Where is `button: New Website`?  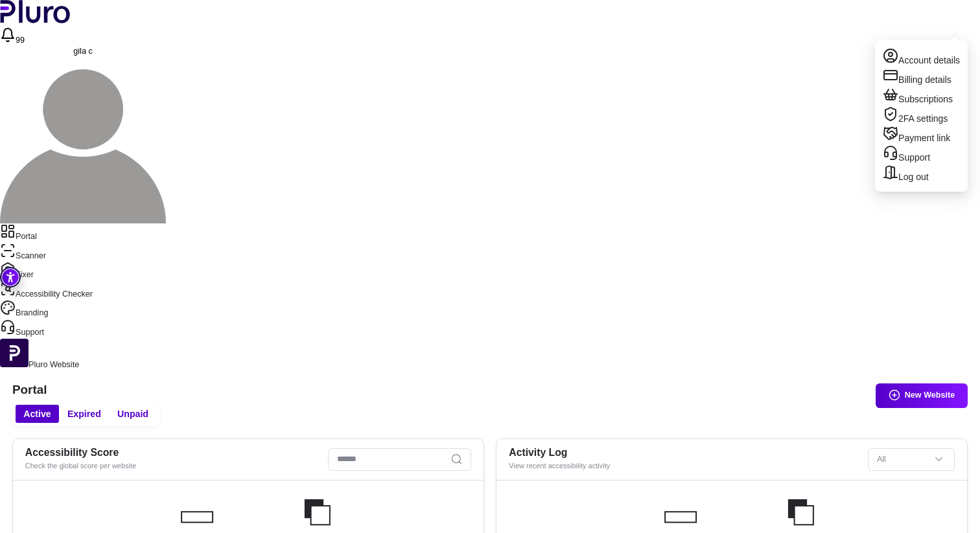 button: New Website is located at coordinates (921, 396).